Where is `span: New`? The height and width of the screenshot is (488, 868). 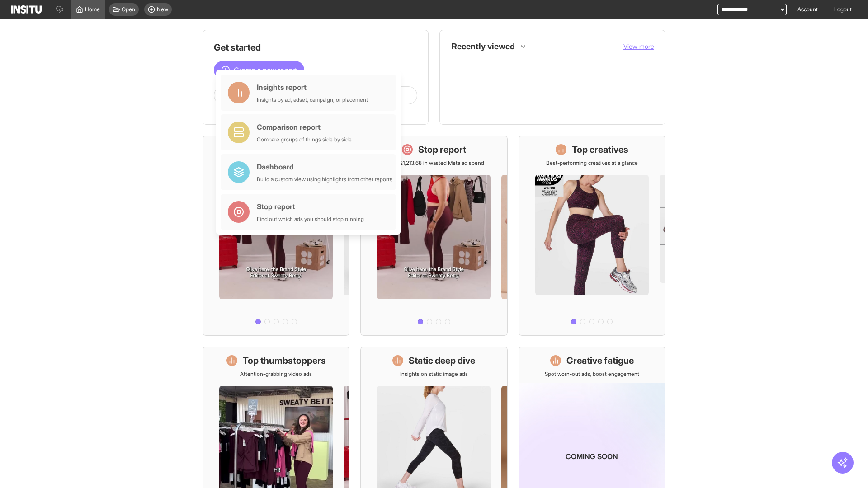 span: New is located at coordinates (162, 10).